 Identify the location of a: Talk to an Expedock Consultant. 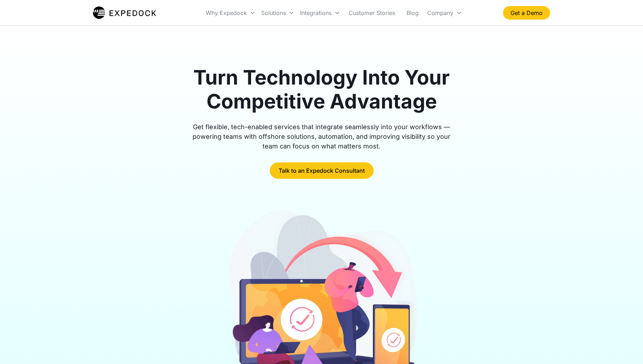
(322, 170).